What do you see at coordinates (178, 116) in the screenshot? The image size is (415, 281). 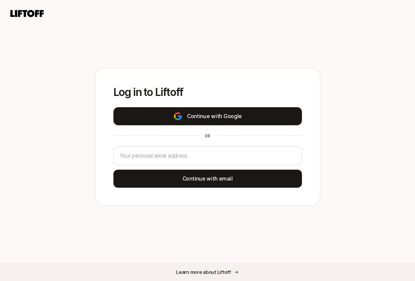 I see `img: google-logo` at bounding box center [178, 116].